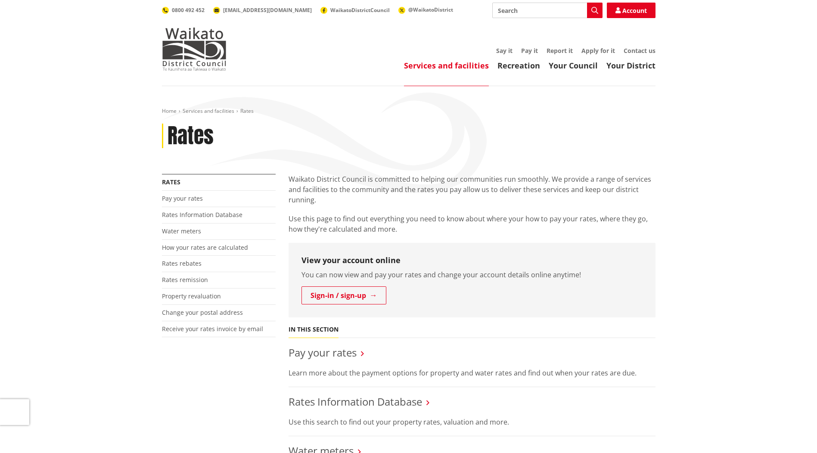  What do you see at coordinates (182, 263) in the screenshot?
I see `a: Rates rebates` at bounding box center [182, 263].